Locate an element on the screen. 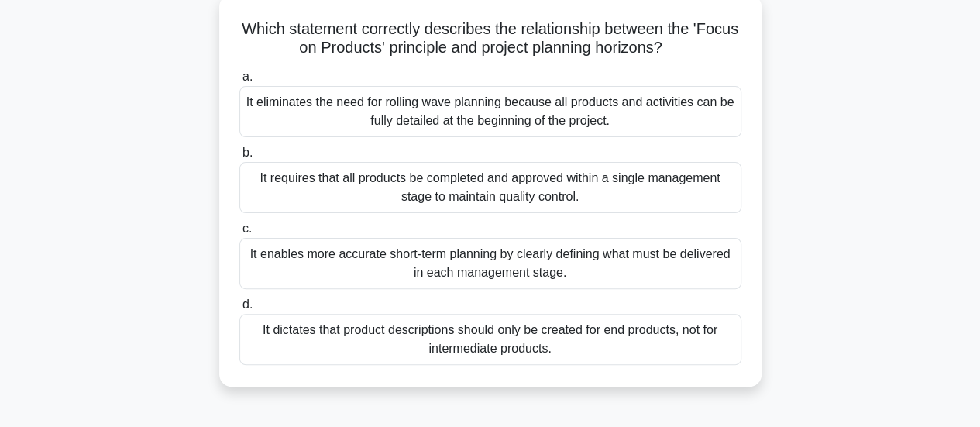 The image size is (980, 427). span: c. is located at coordinates (247, 228).